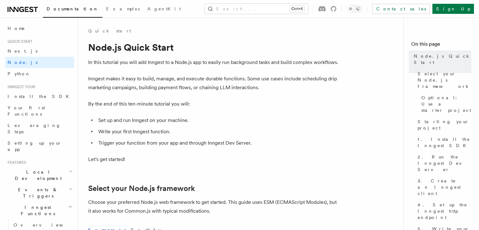 This screenshot has width=479, height=230. What do you see at coordinates (39, 175) in the screenshot?
I see `button: Local Development` at bounding box center [39, 175].